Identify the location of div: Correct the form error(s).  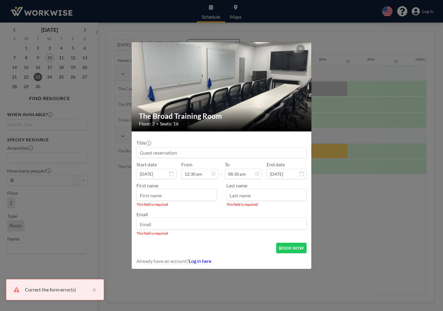
(57, 290).